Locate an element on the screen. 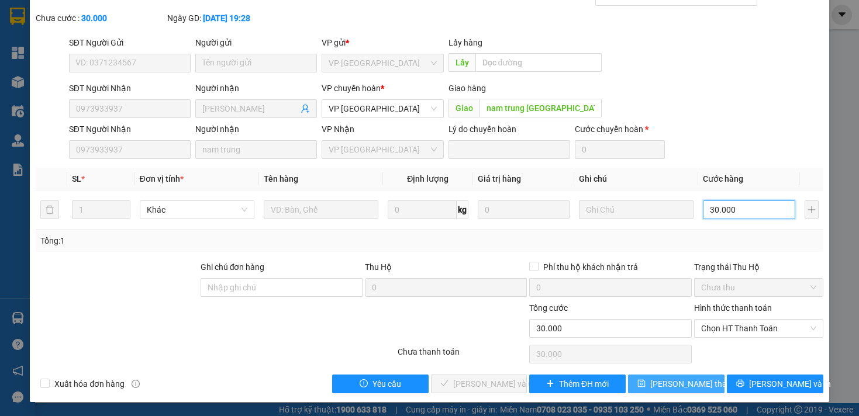  div: SĐT Người Gửi is located at coordinates (130, 43).